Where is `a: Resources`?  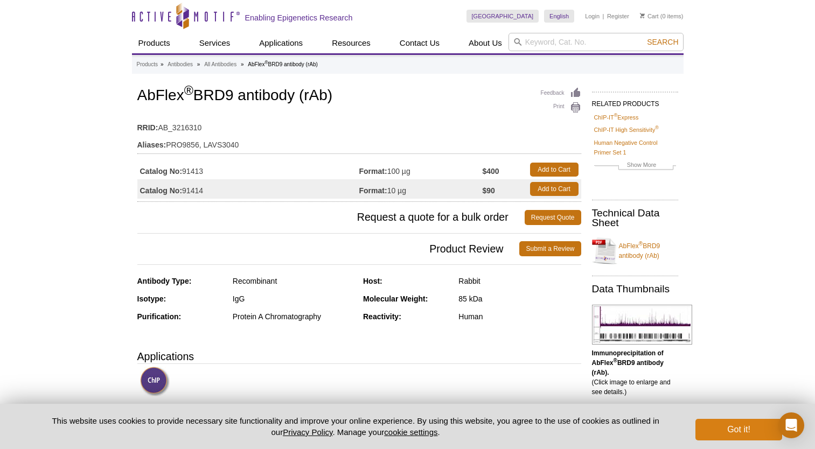 a: Resources is located at coordinates (351, 43).